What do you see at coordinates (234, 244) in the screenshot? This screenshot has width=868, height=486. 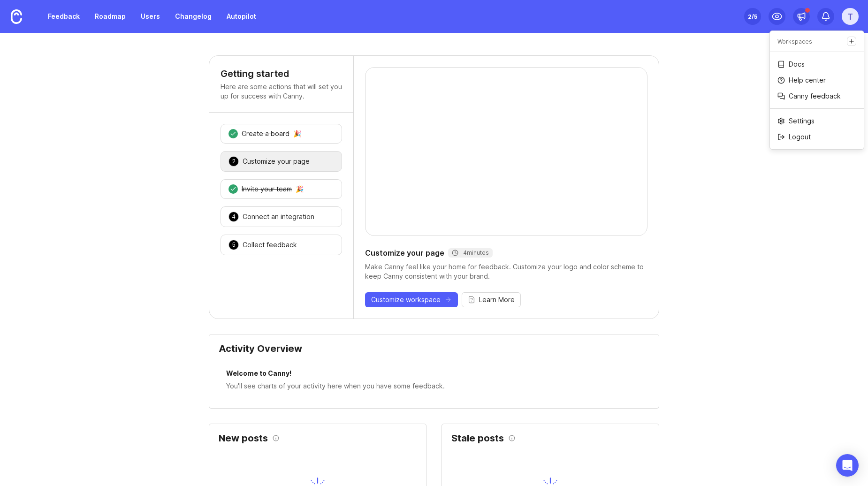 I see `div: 5` at bounding box center [234, 244].